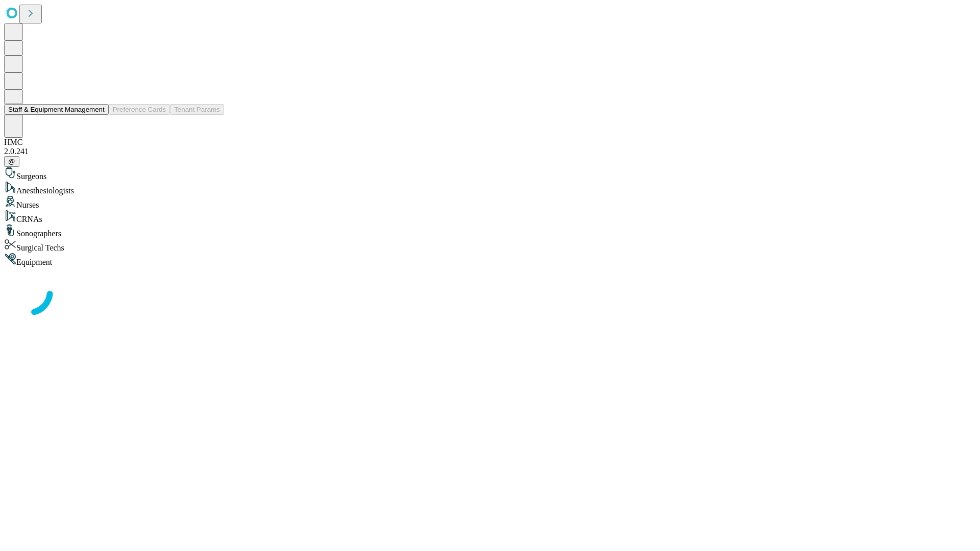 The width and height of the screenshot is (980, 551). Describe the element at coordinates (490, 260) in the screenshot. I see `div: Equipment` at that location.